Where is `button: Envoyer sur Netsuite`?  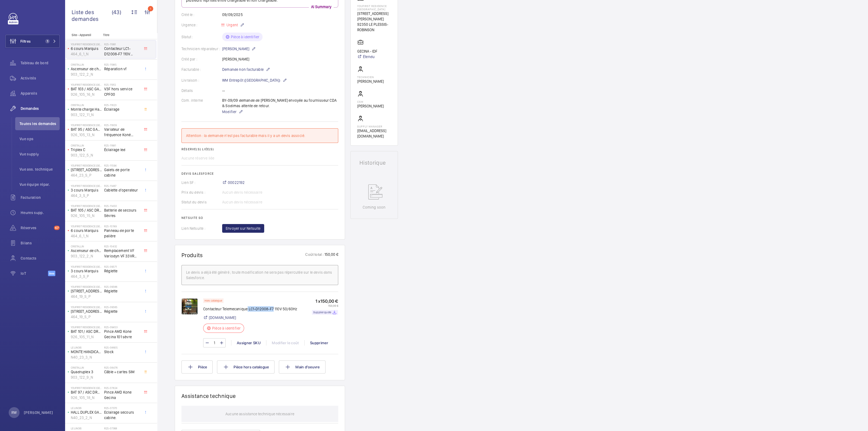 button: Envoyer sur Netsuite is located at coordinates (243, 228).